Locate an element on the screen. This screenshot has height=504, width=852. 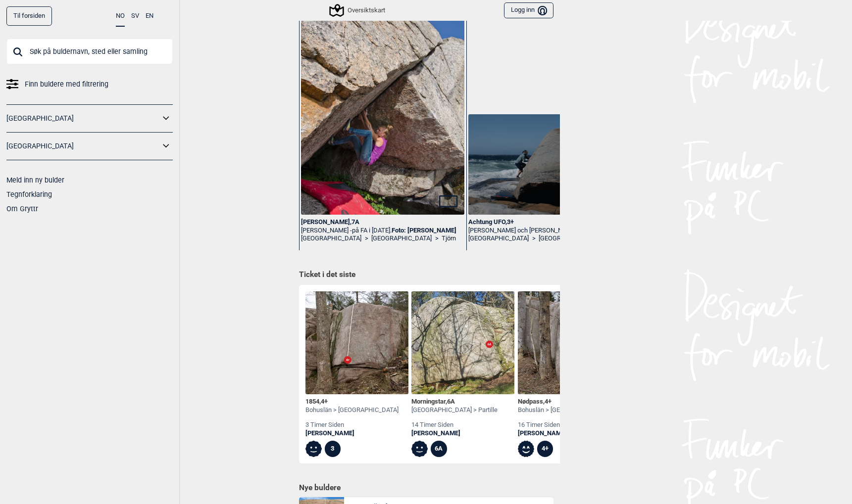
span: 6A is located at coordinates (451, 401).